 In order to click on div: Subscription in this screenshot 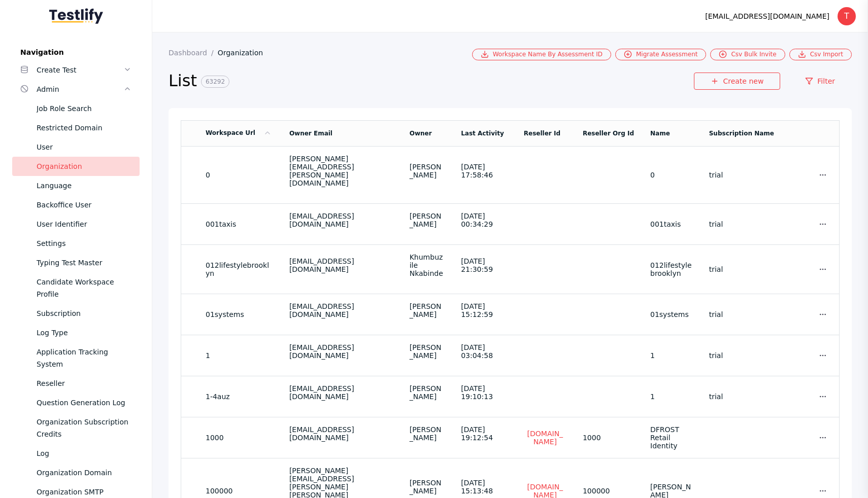, I will do `click(83, 314)`.